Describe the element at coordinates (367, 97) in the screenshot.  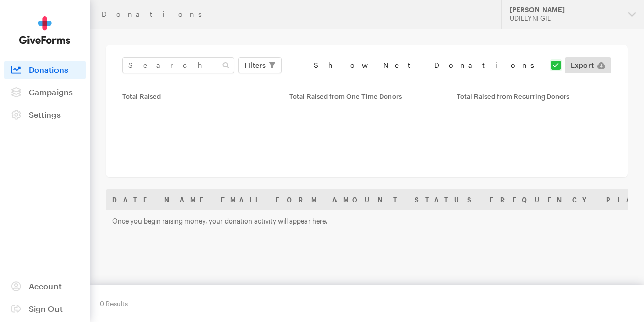
I see `div: Total Raised from One Time Donors` at that location.